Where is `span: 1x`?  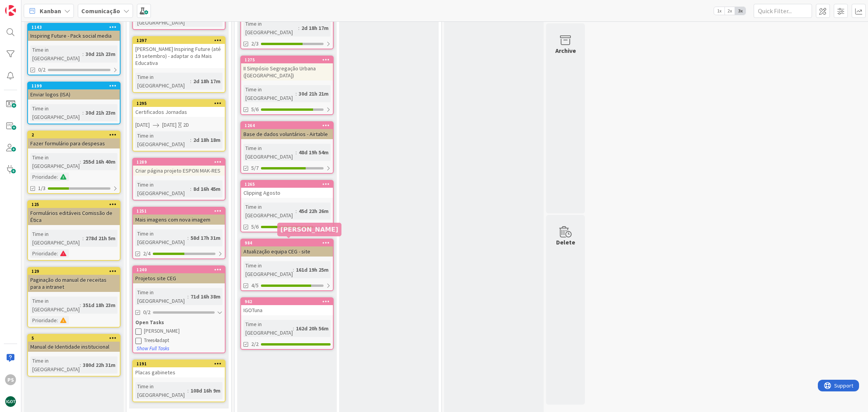
span: 1x is located at coordinates (719, 11).